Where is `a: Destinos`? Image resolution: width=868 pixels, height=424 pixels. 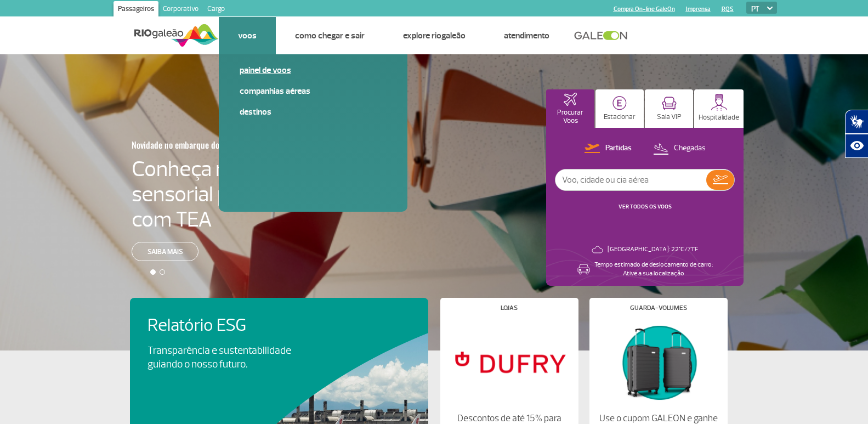 a: Destinos is located at coordinates (313, 112).